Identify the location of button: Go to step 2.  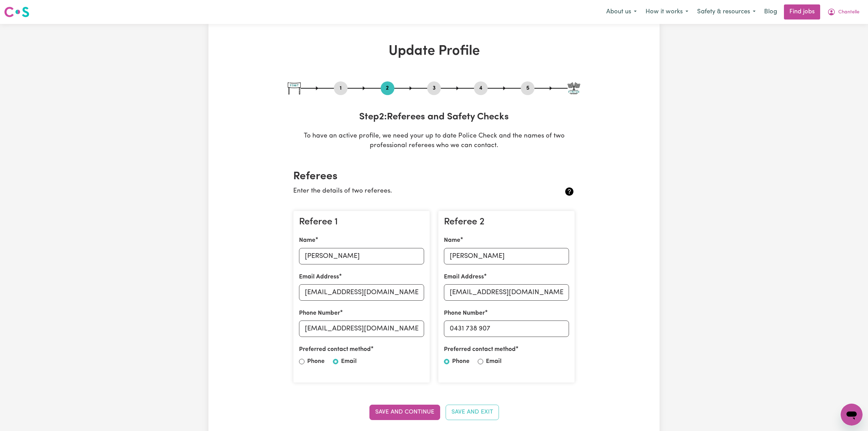
(387, 89).